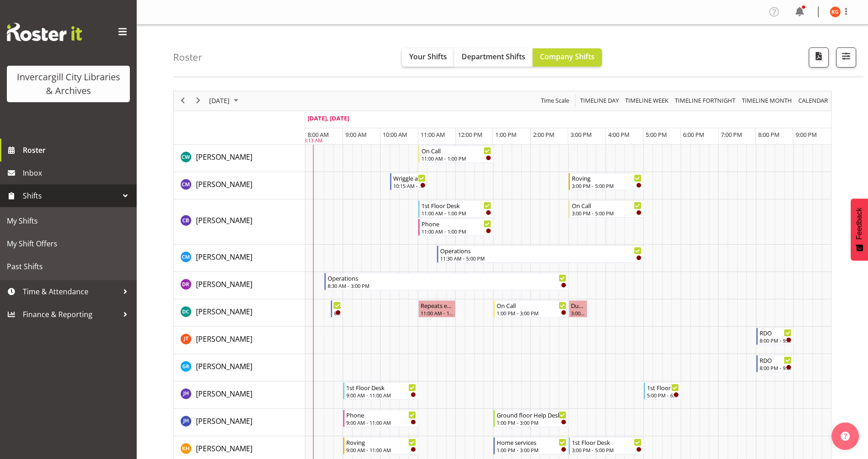 The width and height of the screenshot is (868, 459). Describe the element at coordinates (806, 135) in the screenshot. I see `span: 9:00 PM` at that location.